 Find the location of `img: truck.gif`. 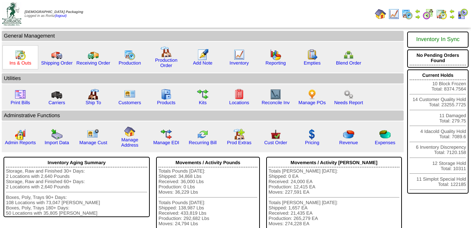

img: truck.gif is located at coordinates (57, 55).